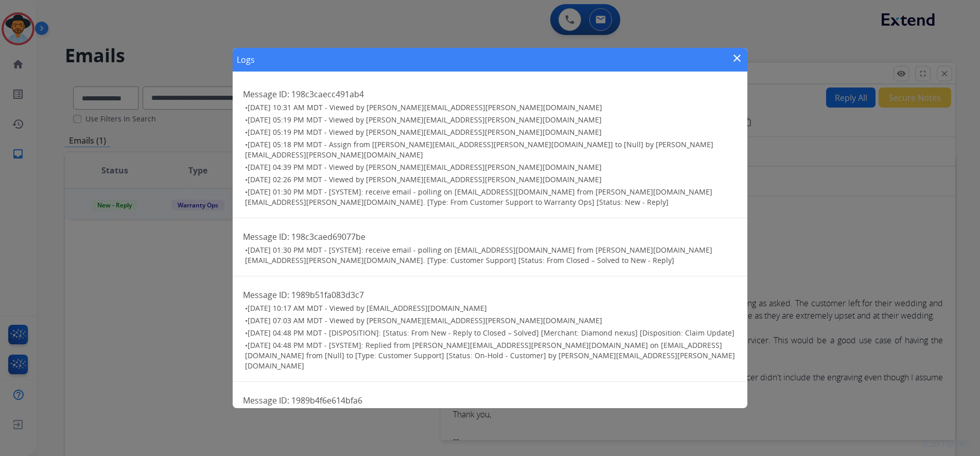  I want to click on span: 1989b4f6e614bfa6, so click(327, 400).